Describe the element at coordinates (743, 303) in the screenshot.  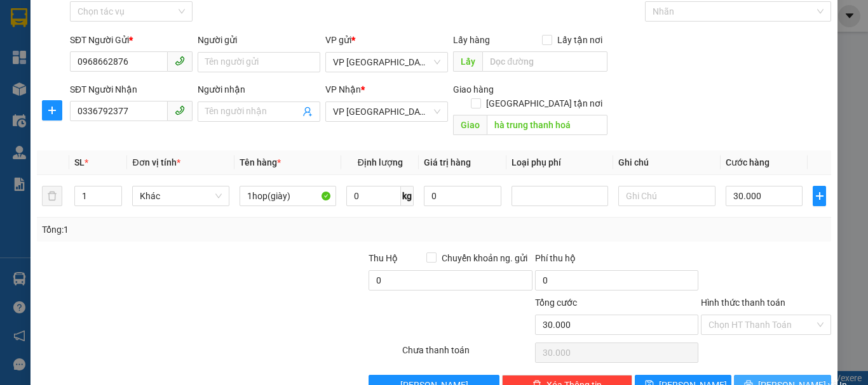
I see `label: Hình thức thanh toán` at that location.